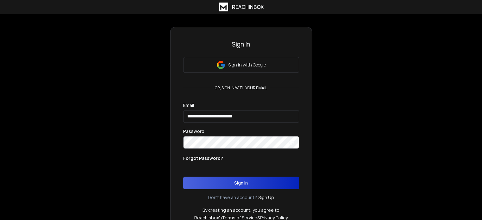 Image resolution: width=482 pixels, height=220 pixels. Describe the element at coordinates (241, 88) in the screenshot. I see `p: or, sign in with your email` at that location.